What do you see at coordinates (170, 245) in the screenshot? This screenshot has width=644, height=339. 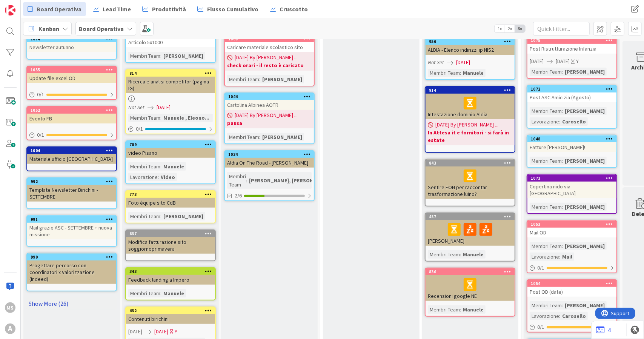 I see `div: Modifica fatturazione sito soggiornoprimavera` at bounding box center [170, 245].